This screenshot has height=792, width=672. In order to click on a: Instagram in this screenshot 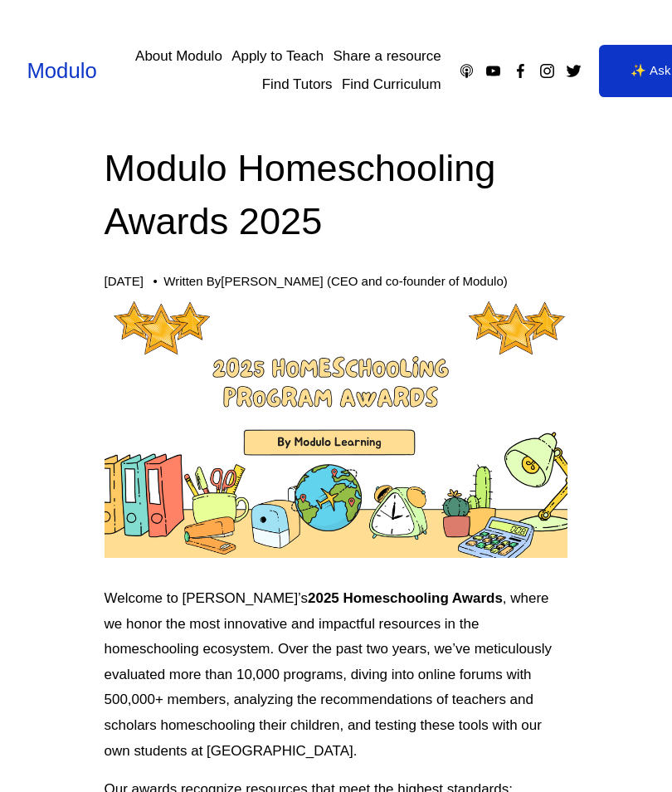, I will do `click(547, 71)`.